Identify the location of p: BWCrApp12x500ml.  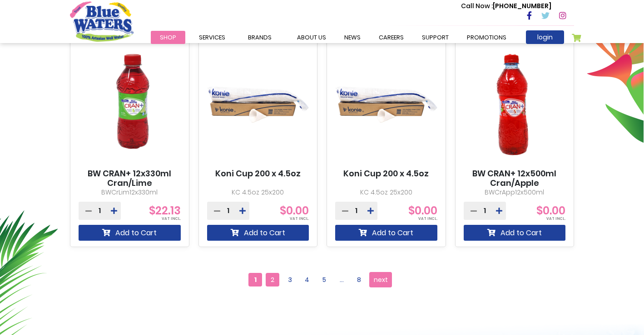
(515, 192).